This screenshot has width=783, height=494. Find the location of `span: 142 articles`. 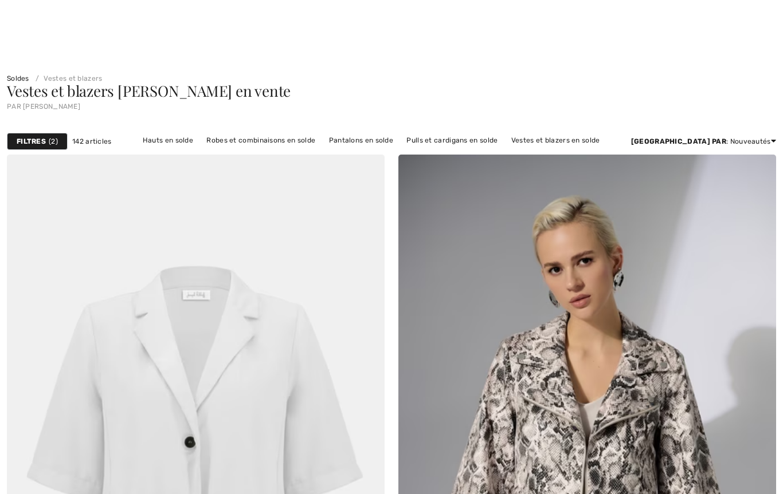

span: 142 articles is located at coordinates (92, 142).